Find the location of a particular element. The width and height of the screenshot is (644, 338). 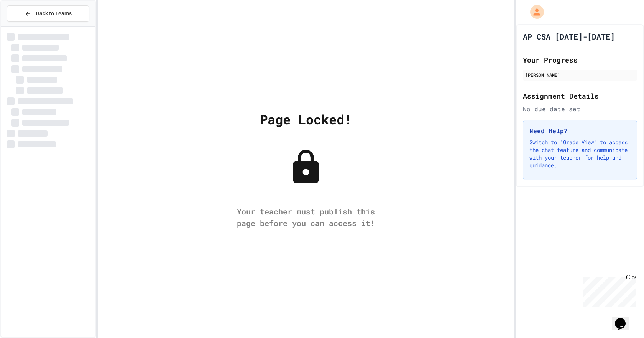

div: Your teacher must publish this page before you can access it! is located at coordinates (306, 217).